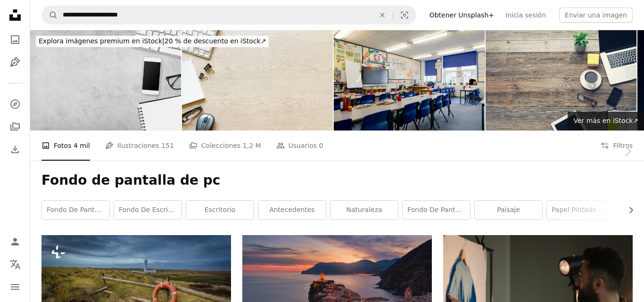 The width and height of the screenshot is (644, 302). I want to click on button: Menú, so click(15, 287).